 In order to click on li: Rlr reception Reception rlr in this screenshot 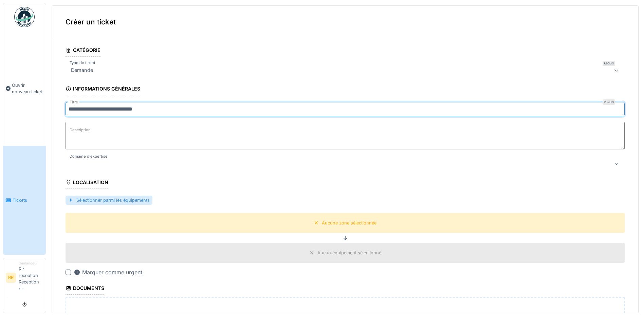, I will do `click(31, 278)`.